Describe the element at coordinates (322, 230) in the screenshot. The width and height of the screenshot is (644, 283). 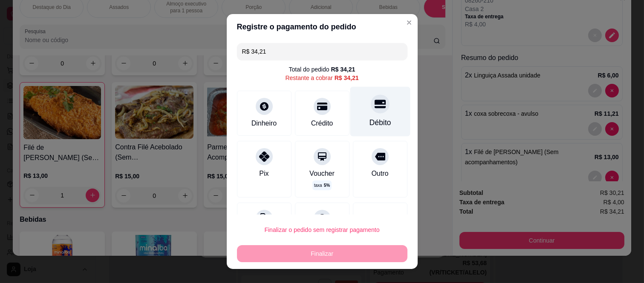
I see `button: Finalizar o pedido sem registrar pagamento` at that location.